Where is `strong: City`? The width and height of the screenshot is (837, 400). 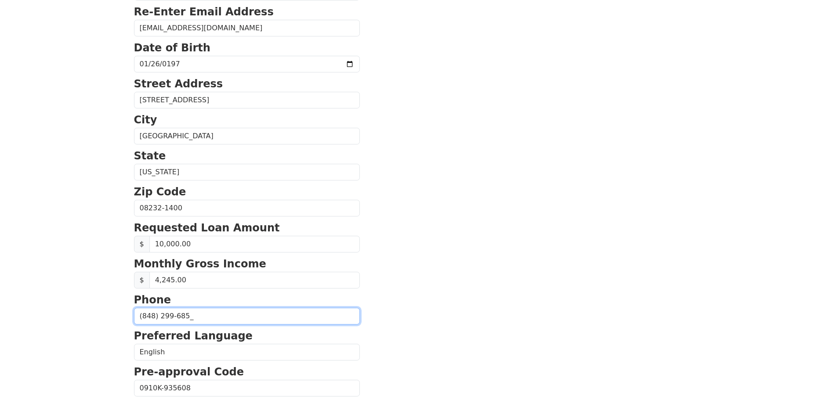
strong: City is located at coordinates (145, 120).